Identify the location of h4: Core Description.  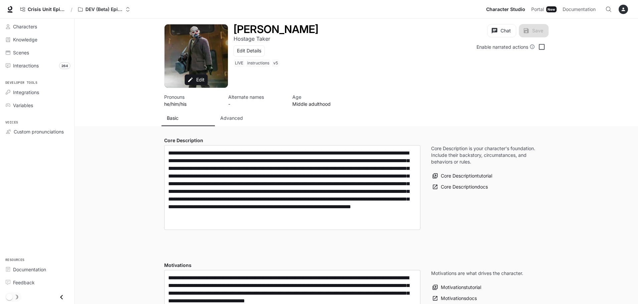
(293, 141).